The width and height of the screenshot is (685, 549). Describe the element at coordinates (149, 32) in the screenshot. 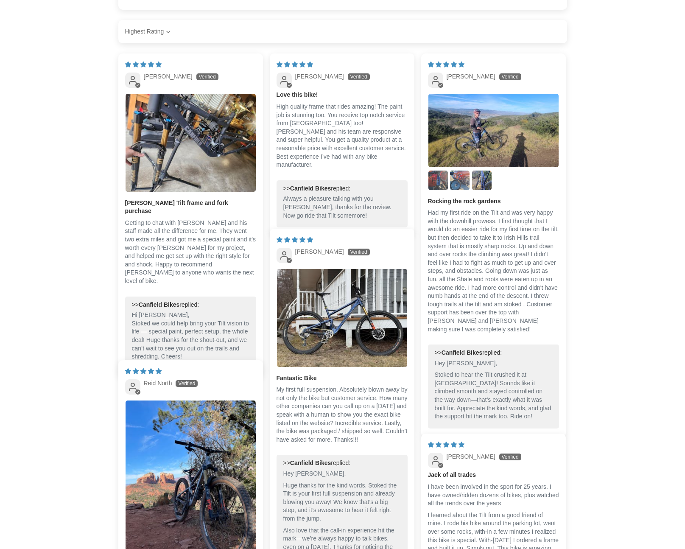

I see `select: Sort dropdown` at that location.